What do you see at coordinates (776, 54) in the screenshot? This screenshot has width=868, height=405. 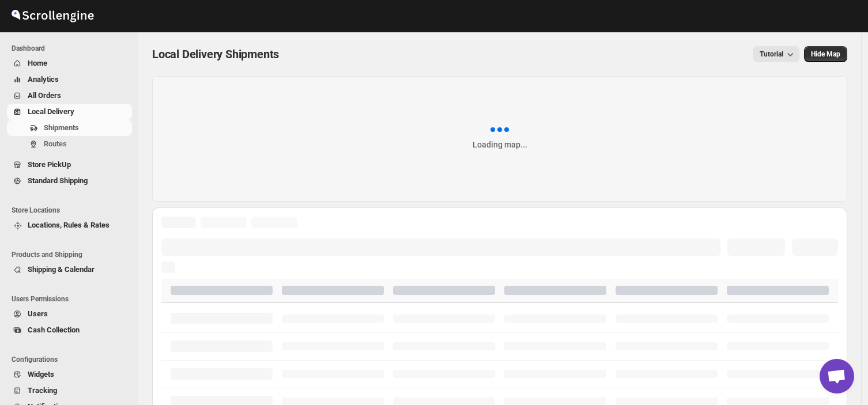 I see `button: Tutorial` at bounding box center [776, 54].